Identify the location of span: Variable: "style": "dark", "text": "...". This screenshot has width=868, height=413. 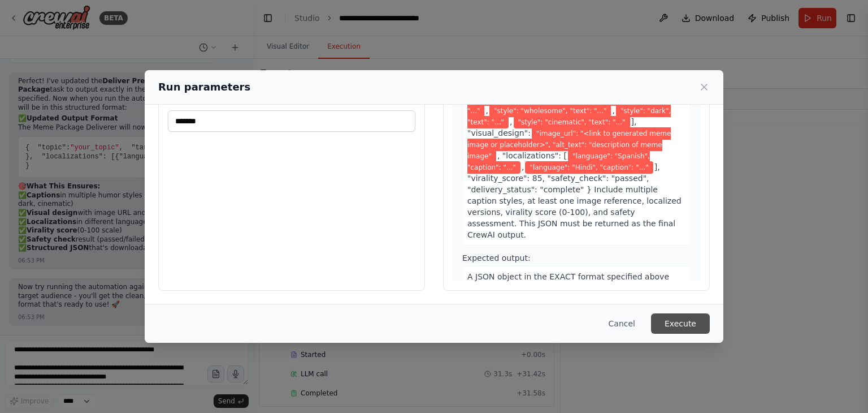
(569, 116).